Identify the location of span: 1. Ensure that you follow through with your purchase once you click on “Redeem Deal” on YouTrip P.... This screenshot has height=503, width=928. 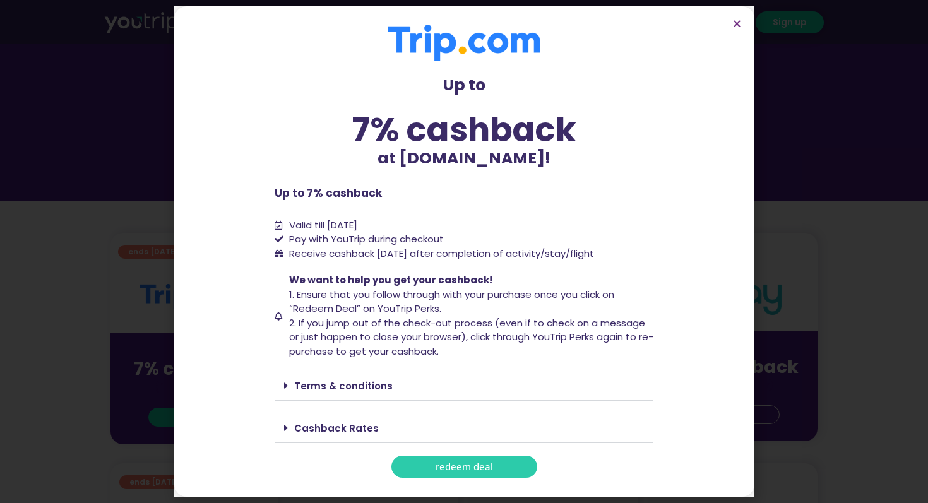
(451, 302).